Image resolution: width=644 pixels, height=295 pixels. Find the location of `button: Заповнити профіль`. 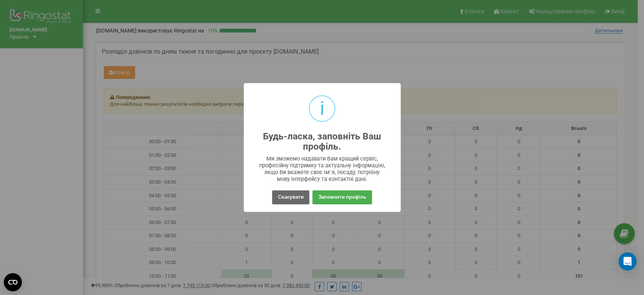

button: Заповнити профіль is located at coordinates (342, 197).